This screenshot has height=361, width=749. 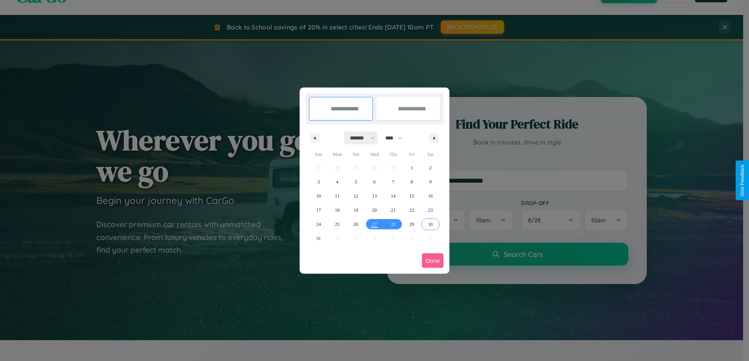 What do you see at coordinates (374, 196) in the screenshot?
I see `button: 13` at bounding box center [374, 196].